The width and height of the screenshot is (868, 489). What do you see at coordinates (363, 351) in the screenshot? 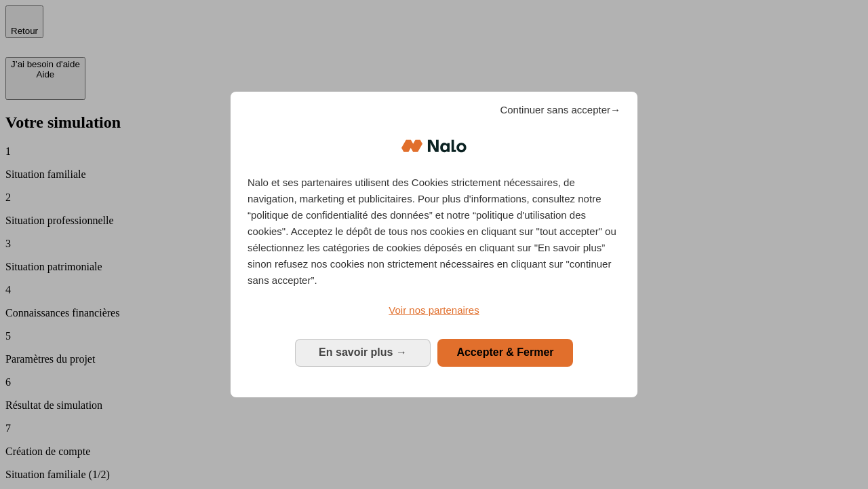
I see `span: En savoir plus →` at bounding box center [363, 351].